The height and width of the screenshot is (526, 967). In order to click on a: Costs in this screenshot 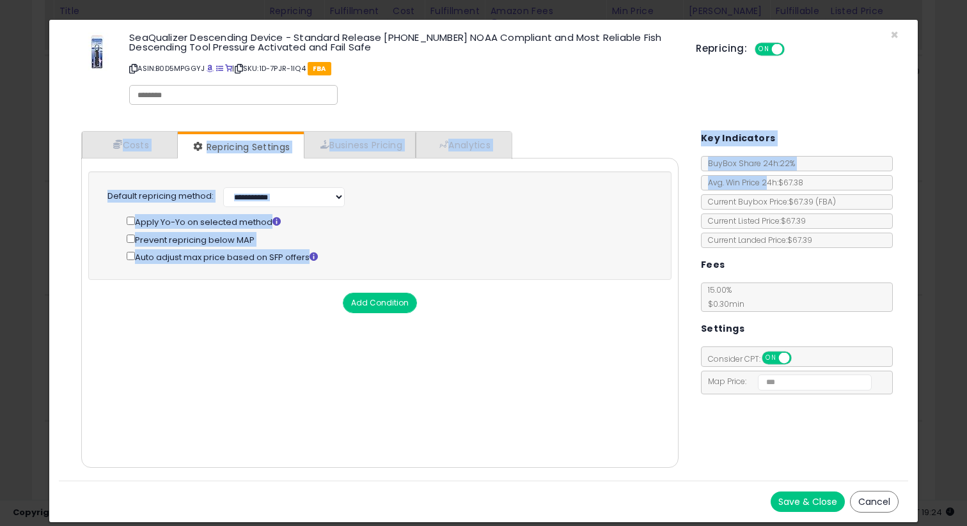, I will do `click(130, 145)`.